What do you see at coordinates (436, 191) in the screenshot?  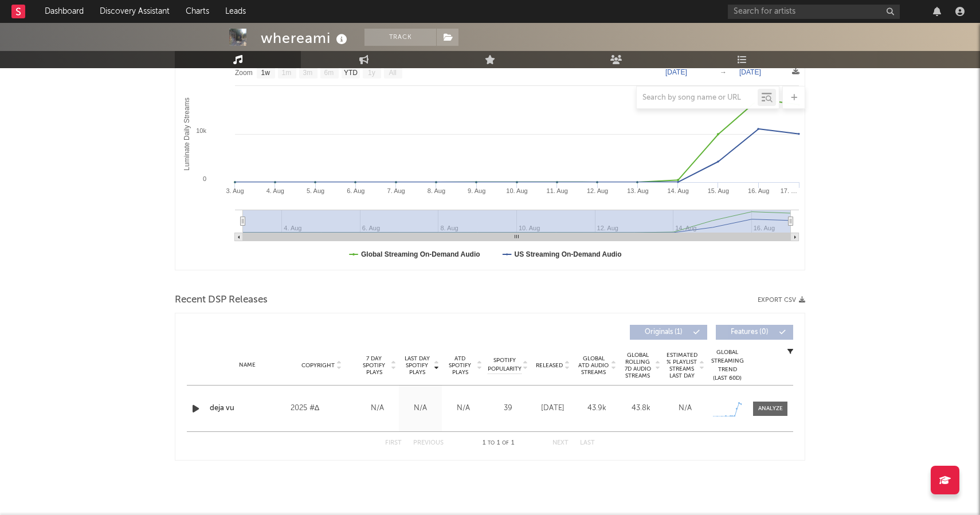 I see `text: 8. Aug` at bounding box center [436, 191].